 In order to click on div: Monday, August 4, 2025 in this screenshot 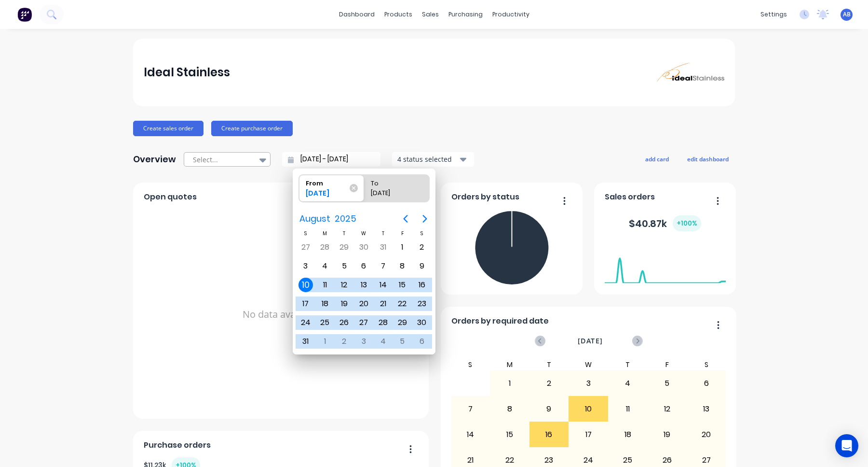, I will do `click(325, 266)`.